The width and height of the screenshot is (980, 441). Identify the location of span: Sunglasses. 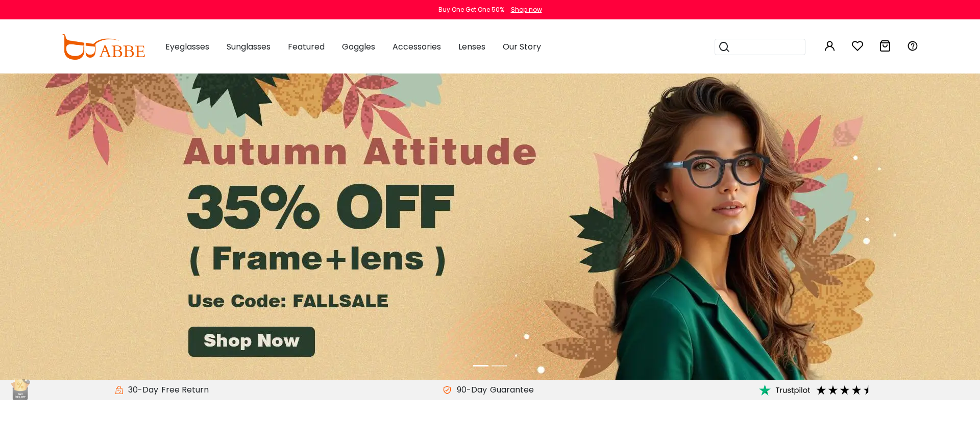
(249, 47).